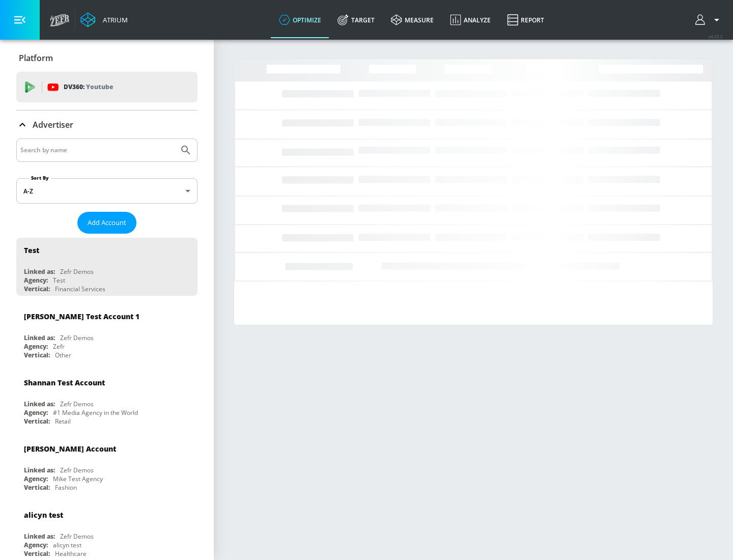 The height and width of the screenshot is (560, 733). I want to click on div: TestLinked as:Zefr DemosAgency:TestVertical:Financial Services, so click(107, 267).